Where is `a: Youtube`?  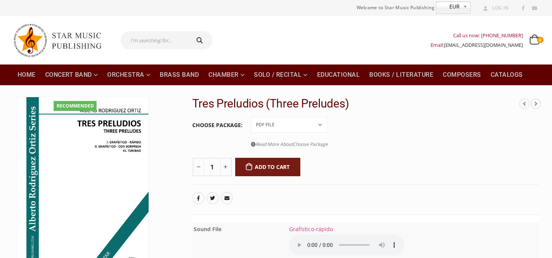 a: Youtube is located at coordinates (535, 8).